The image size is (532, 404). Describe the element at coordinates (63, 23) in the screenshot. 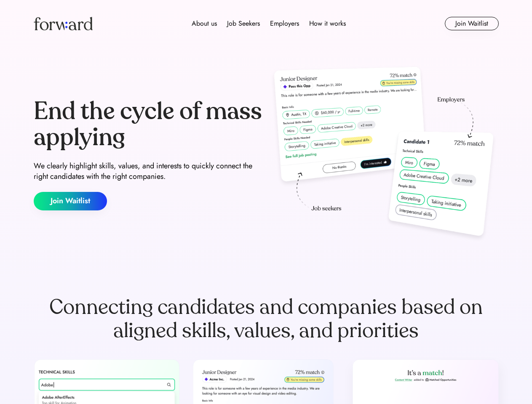

I see `img: Forward logo` at that location.